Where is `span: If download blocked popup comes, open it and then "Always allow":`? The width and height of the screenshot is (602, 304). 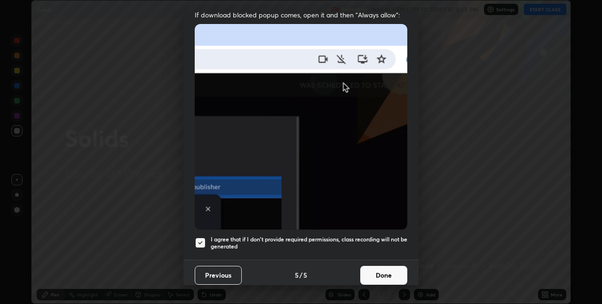 span: If download blocked popup comes, open it and then "Always allow": is located at coordinates (301, 15).